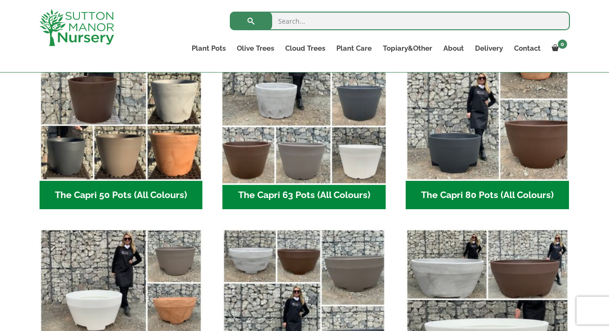  Describe the element at coordinates (354, 48) in the screenshot. I see `a: Plant Care` at that location.